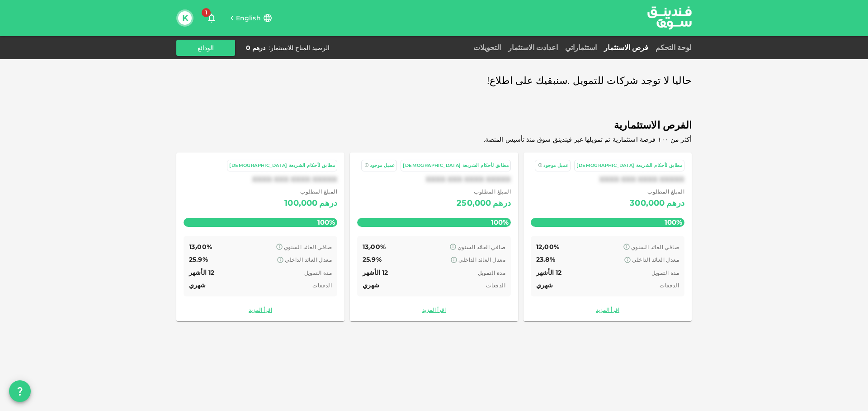 This screenshot has width=868, height=411. Describe the element at coordinates (588, 139) in the screenshot. I see `span: أكثر من ١٠٠ فرصة استثمارية تم تمويلها عبر فيندينق سوق منذ تأسيس المنصة.` at that location.